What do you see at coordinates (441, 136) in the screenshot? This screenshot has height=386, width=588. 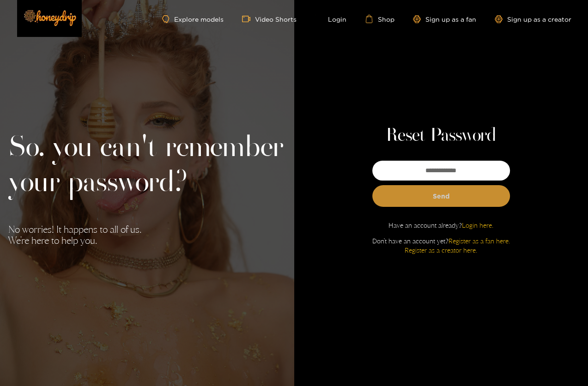 I see `h1: Reset Password` at bounding box center [441, 136].